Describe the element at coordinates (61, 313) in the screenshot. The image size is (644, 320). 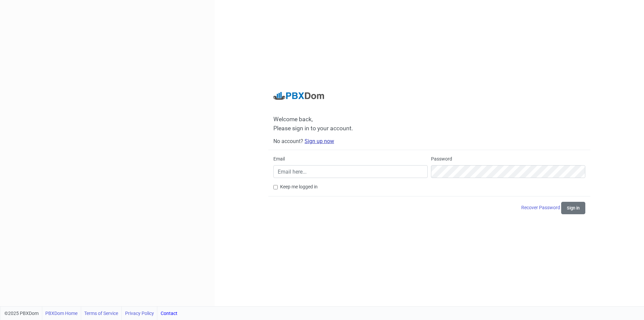
I see `a: PBXDom Home` at that location.